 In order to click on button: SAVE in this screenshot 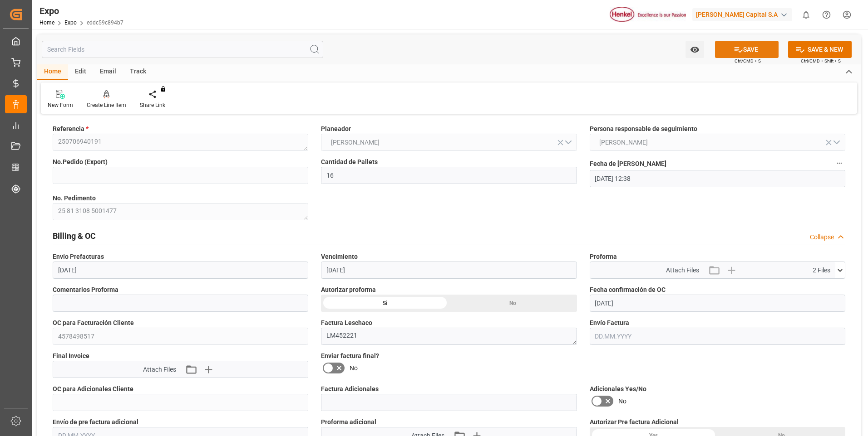, I will do `click(746, 50)`.